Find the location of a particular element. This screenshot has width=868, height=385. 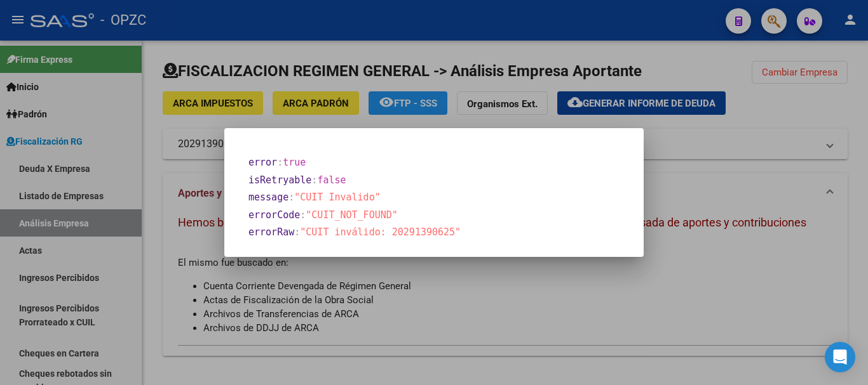

span: message is located at coordinates (268, 197).